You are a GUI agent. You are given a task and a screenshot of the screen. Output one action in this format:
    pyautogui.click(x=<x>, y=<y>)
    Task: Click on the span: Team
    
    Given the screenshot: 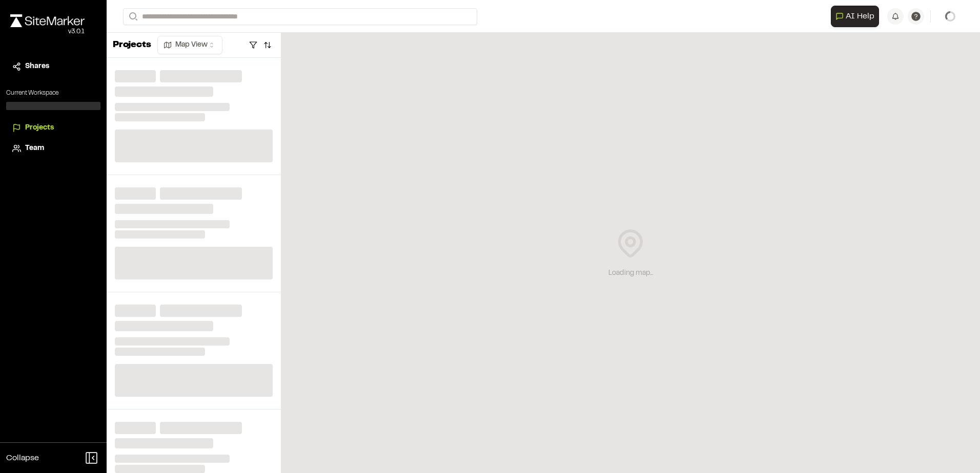 What is the action you would take?
    pyautogui.click(x=34, y=149)
    